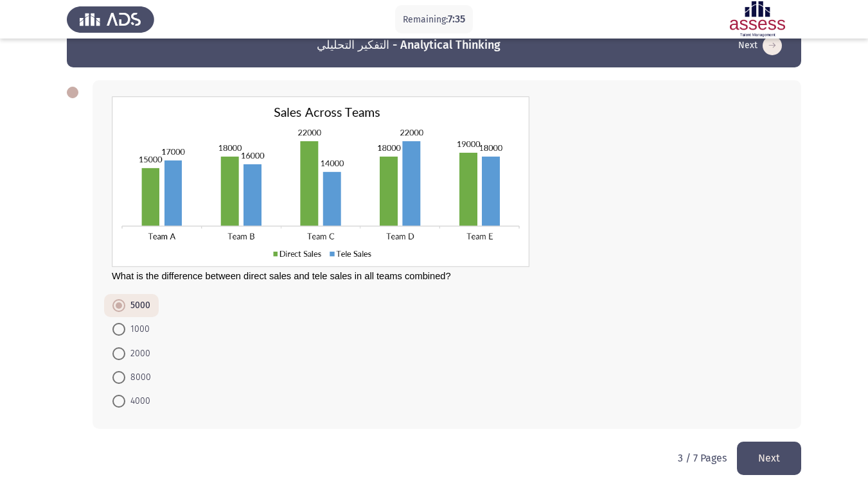 The width and height of the screenshot is (868, 493). Describe the element at coordinates (138, 329) in the screenshot. I see `span: 1000` at that location.